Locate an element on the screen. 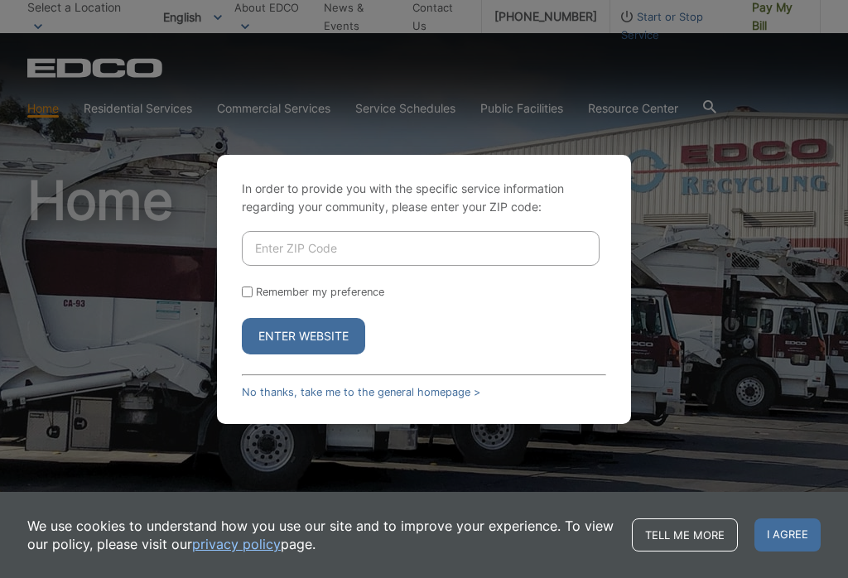 Image resolution: width=848 pixels, height=578 pixels. a: No thanks, take me to the general homepage > is located at coordinates (361, 391).